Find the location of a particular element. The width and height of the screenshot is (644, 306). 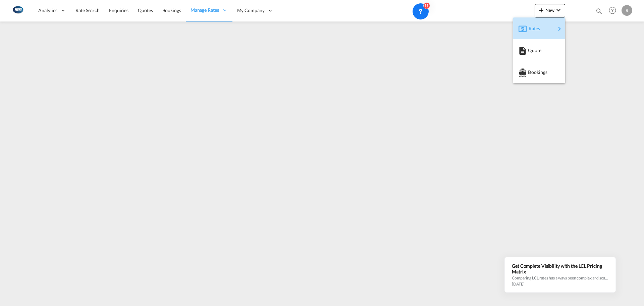

div: Quote is located at coordinates (539, 50).